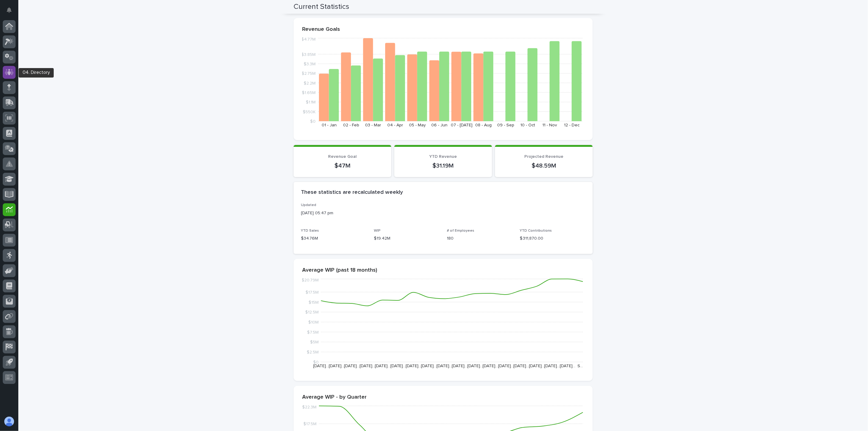 Image resolution: width=868 pixels, height=431 pixels. What do you see at coordinates (342, 166) in the screenshot?
I see `p: $47M` at bounding box center [342, 166].